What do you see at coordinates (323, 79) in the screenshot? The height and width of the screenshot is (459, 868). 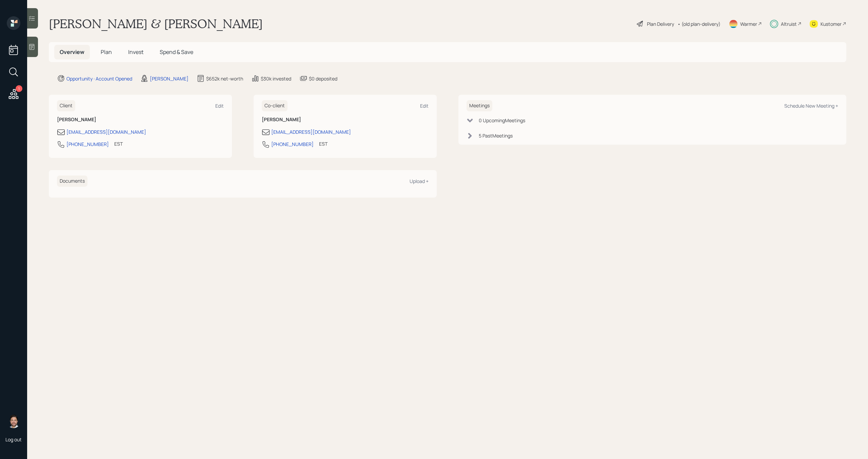 I see `div: $0 deposited` at bounding box center [323, 79].